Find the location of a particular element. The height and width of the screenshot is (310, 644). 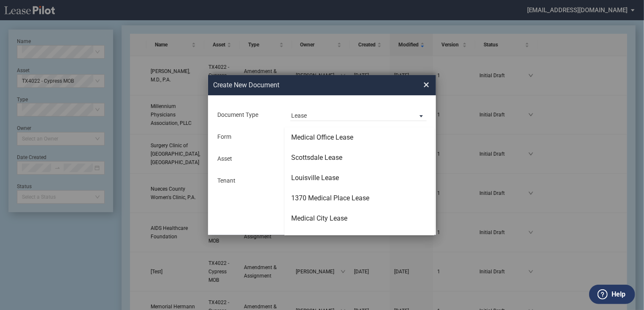

div: Medical City Lease is located at coordinates (319, 219).